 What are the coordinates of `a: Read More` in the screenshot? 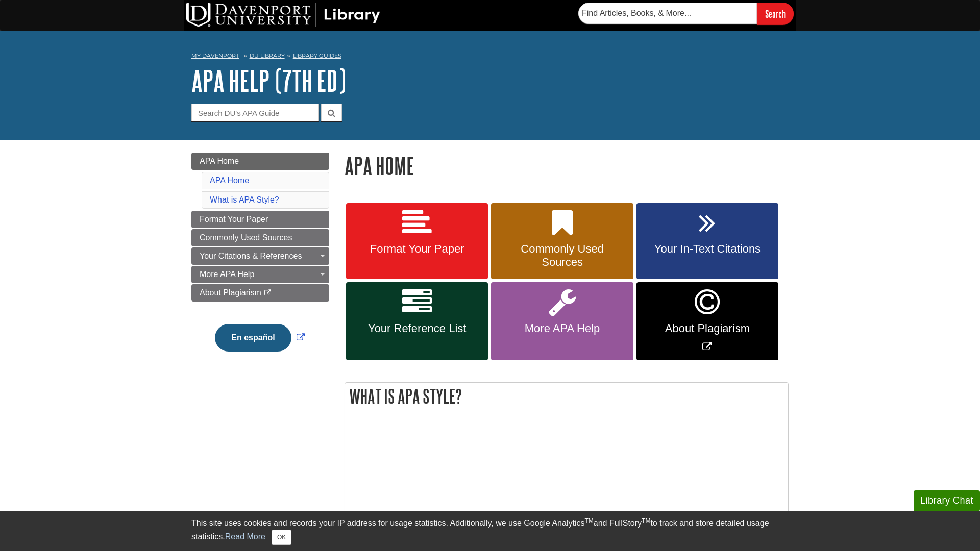 It's located at (245, 536).